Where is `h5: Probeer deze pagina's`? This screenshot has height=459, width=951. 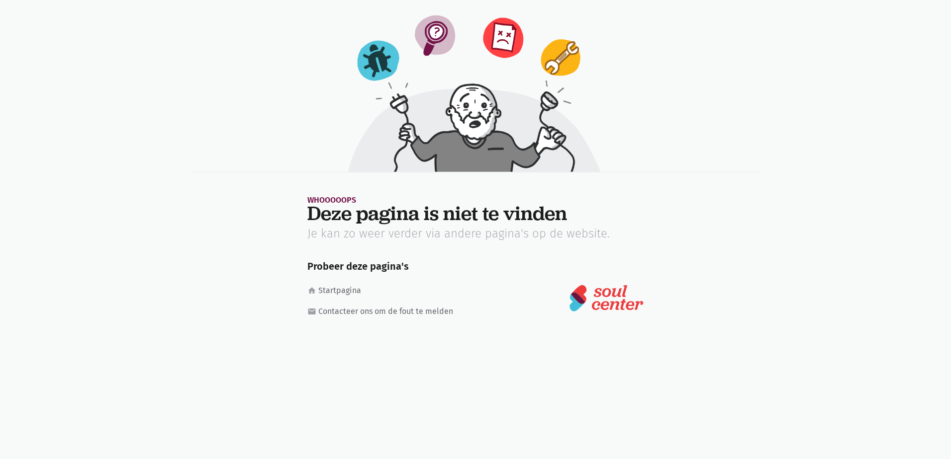 h5: Probeer deze pagina's is located at coordinates (475, 262).